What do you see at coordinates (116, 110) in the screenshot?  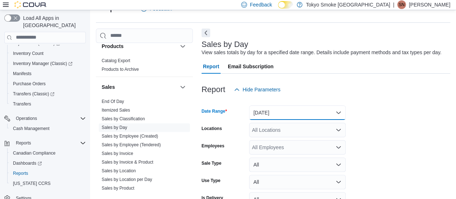 I see `span: Itemized Sales` at bounding box center [116, 110].